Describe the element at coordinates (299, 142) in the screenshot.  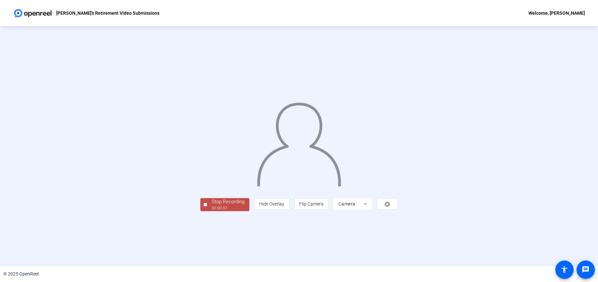
I see `img: overlay` at that location.